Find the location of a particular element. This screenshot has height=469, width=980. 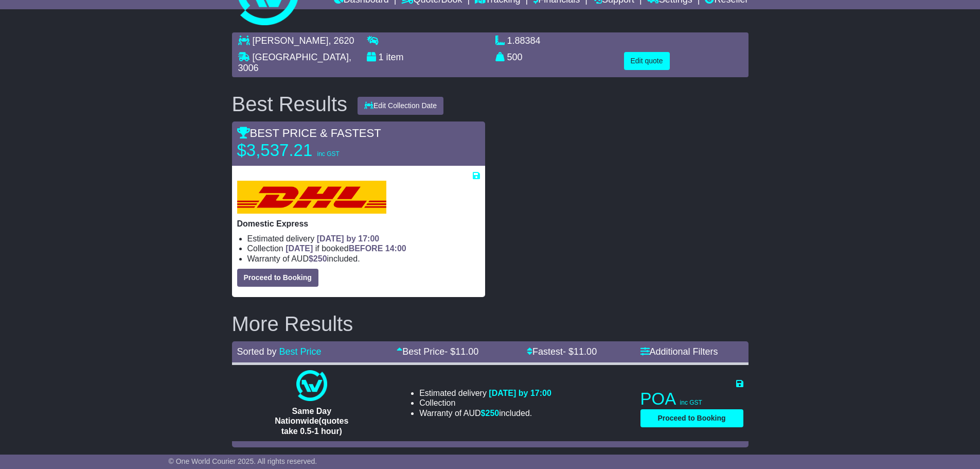

span: © One World Courier 2025. All rights reserved. is located at coordinates (243, 461).